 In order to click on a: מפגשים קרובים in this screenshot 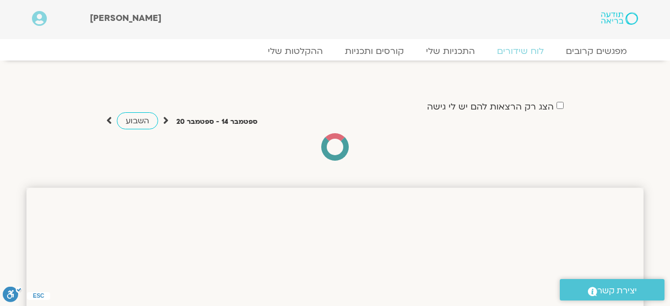, I will do `click(596, 51)`.